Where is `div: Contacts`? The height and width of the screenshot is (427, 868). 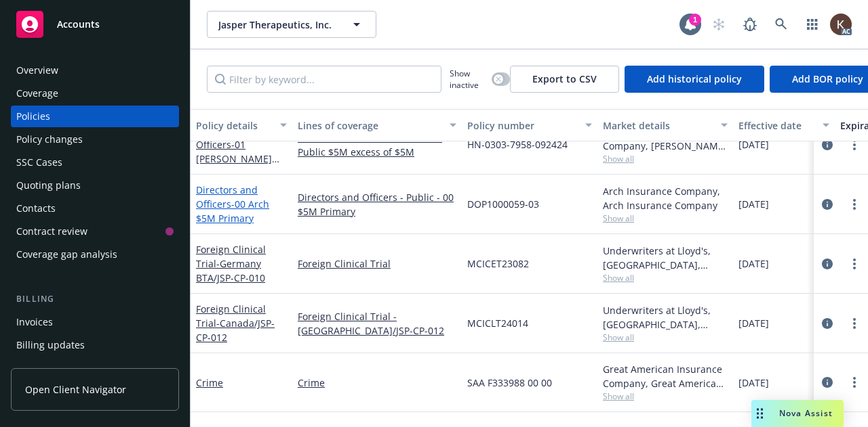 div: Contacts is located at coordinates (36, 209).